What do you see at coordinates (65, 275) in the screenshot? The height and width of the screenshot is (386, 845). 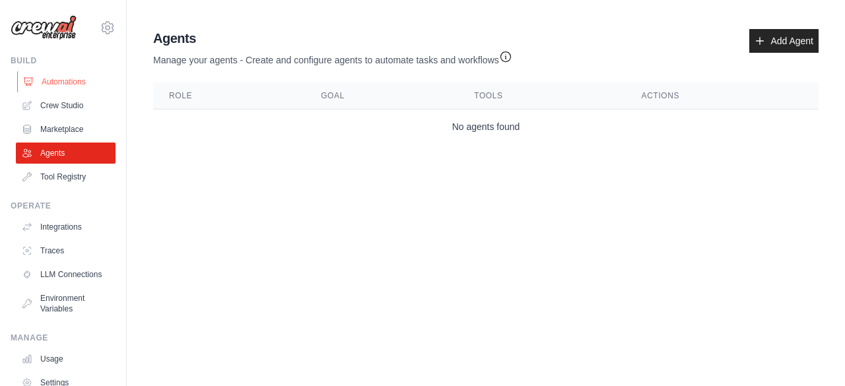 I see `a: LLM Connections` at bounding box center [65, 275].